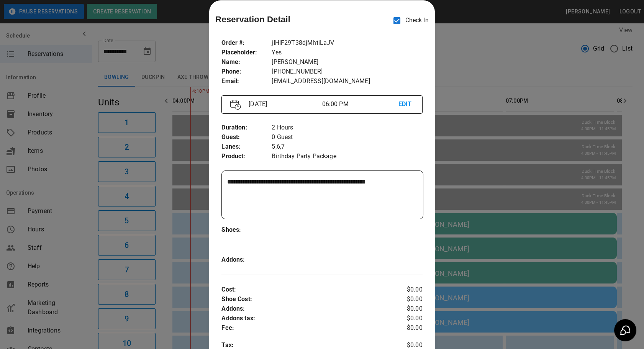 This screenshot has width=644, height=349. Describe the element at coordinates (406, 104) in the screenshot. I see `p: EDIT` at that location.